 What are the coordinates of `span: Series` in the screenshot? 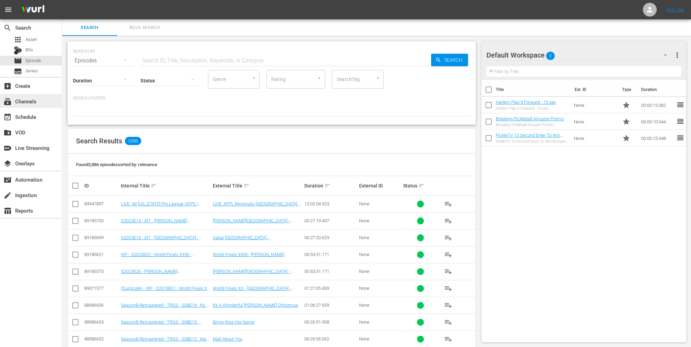 It's located at (32, 71).